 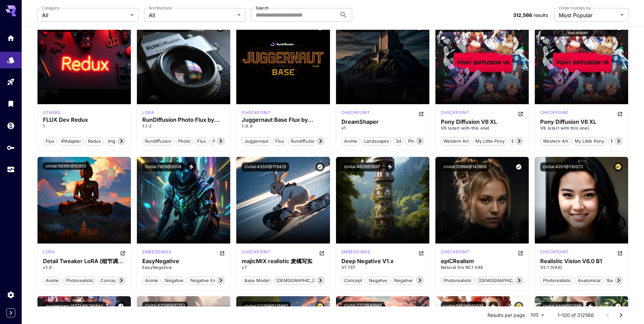 What do you see at coordinates (456, 141) in the screenshot?
I see `span: western art` at bounding box center [456, 141].